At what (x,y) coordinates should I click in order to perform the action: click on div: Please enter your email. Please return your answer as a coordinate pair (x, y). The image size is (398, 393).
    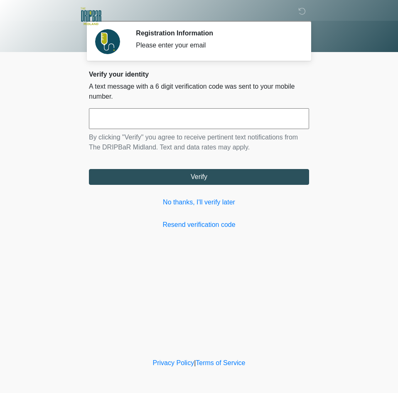
    Looking at the image, I should click on (216, 45).